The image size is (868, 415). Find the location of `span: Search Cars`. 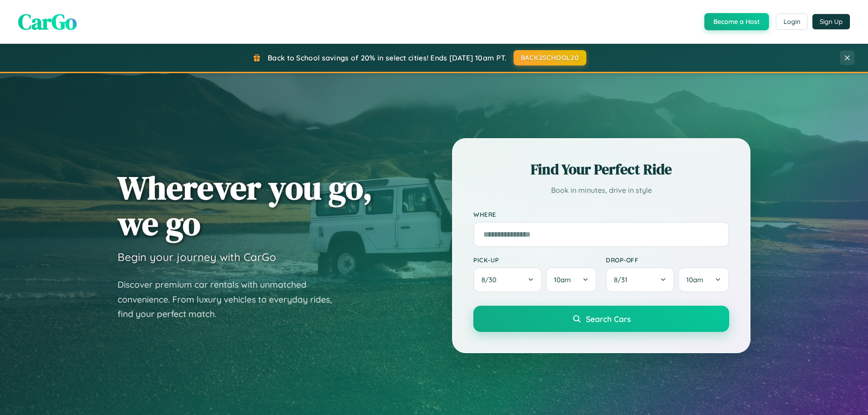

span: Search Cars is located at coordinates (608, 319).